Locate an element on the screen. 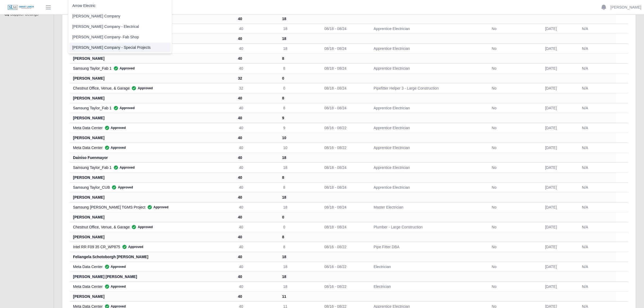 The height and width of the screenshot is (308, 644). div: Samsung Taylor_CUB is located at coordinates (151, 188).